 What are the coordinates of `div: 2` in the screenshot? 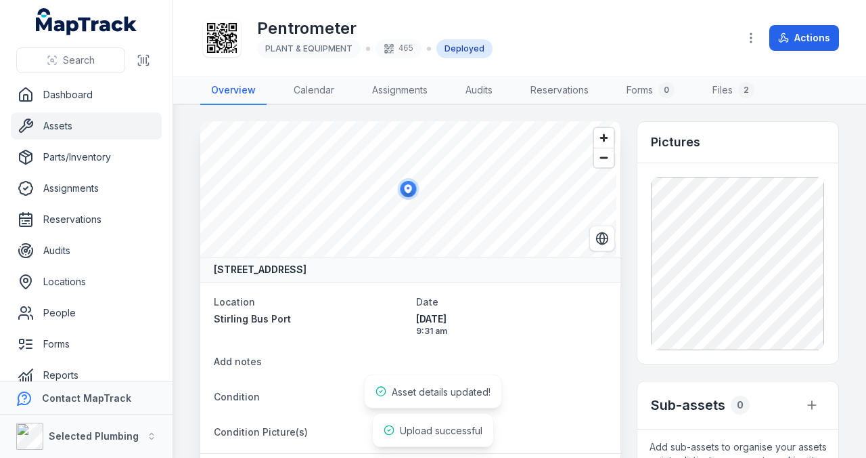 It's located at (747, 90).